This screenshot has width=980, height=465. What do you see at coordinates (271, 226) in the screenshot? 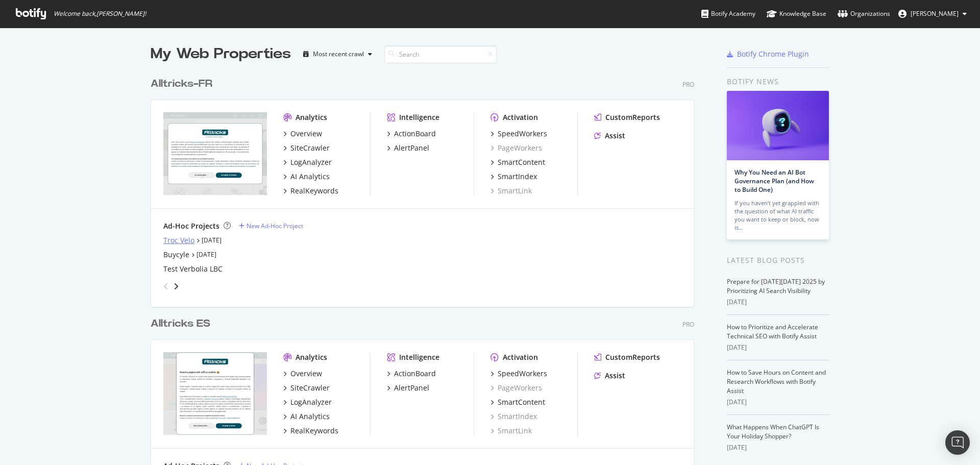
I see `a: New Ad-Hoc Project` at bounding box center [271, 226].